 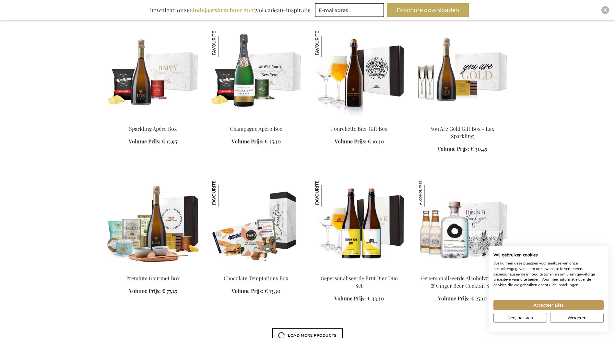 What do you see at coordinates (153, 291) in the screenshot?
I see `a: Volume Prijs: € 77,25` at bounding box center [153, 291].